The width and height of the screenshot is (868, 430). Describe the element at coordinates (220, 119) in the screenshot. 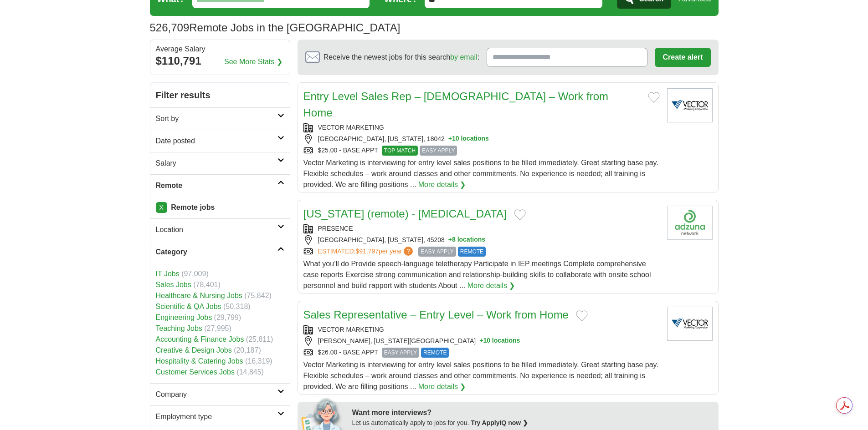

I see `a: Sort by` at that location.